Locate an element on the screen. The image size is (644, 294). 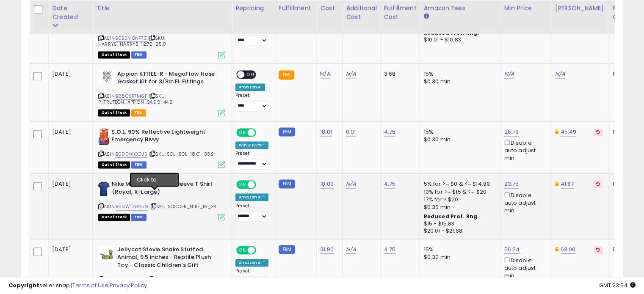
img: 41a4gAWAdzL._SL40_.jpg is located at coordinates (103, 136).